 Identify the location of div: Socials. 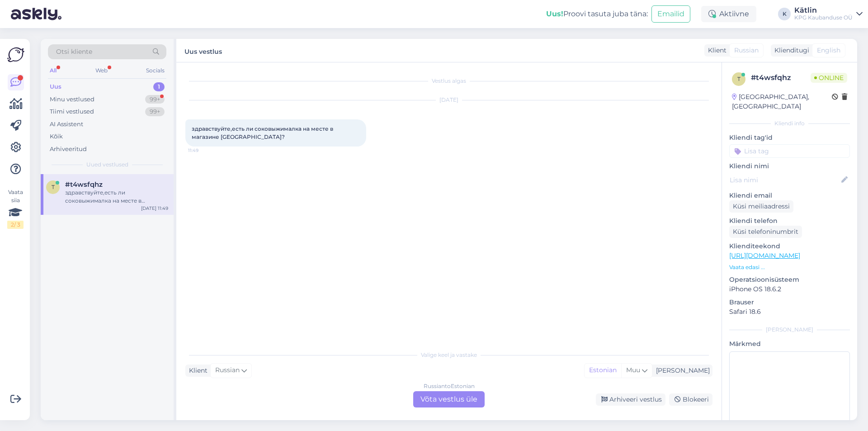
(155, 71).